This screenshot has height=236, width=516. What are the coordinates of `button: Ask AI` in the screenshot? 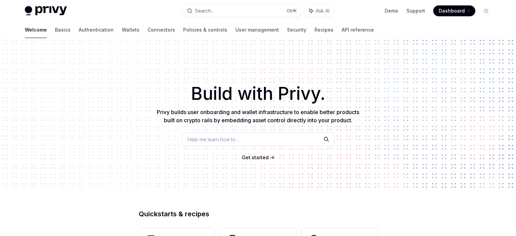 It's located at (319, 11).